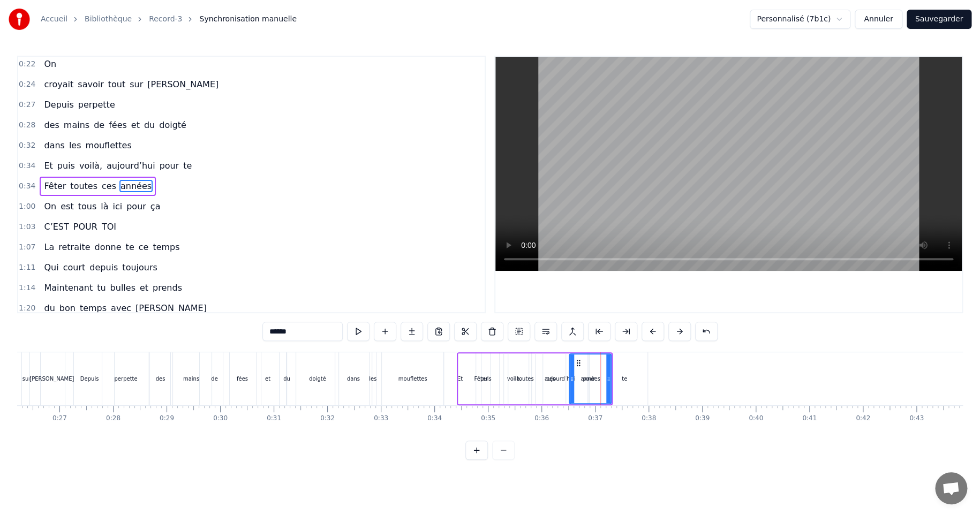 This screenshot has width=980, height=515. What do you see at coordinates (248, 20) in the screenshot?
I see `span: Synchronisation manuelle` at bounding box center [248, 20].